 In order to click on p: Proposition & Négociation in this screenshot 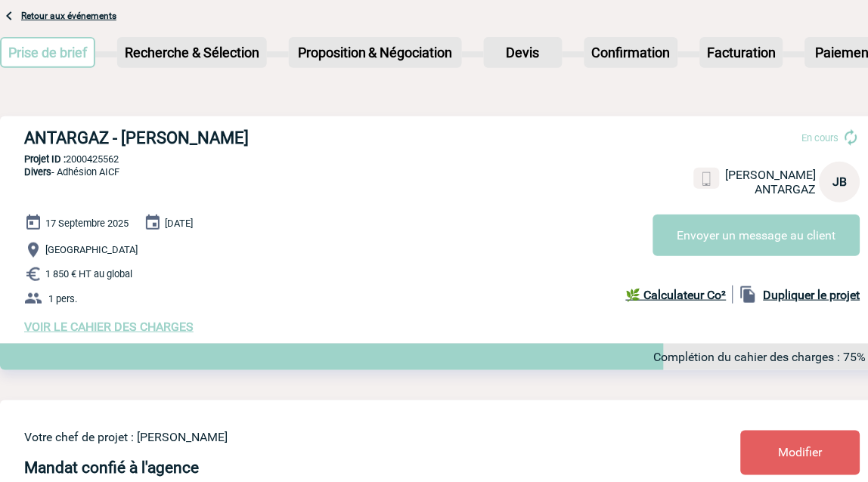, I will do `click(375, 52)`.